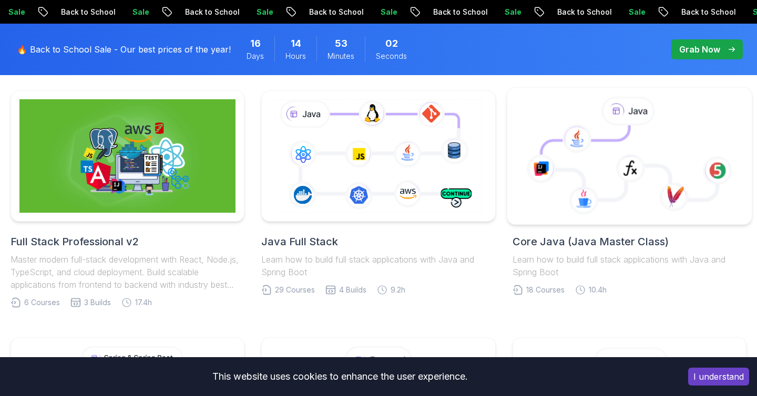 The height and width of the screenshot is (396, 757). What do you see at coordinates (127, 156) in the screenshot?
I see `img: Full Stack Professional v2` at bounding box center [127, 156].